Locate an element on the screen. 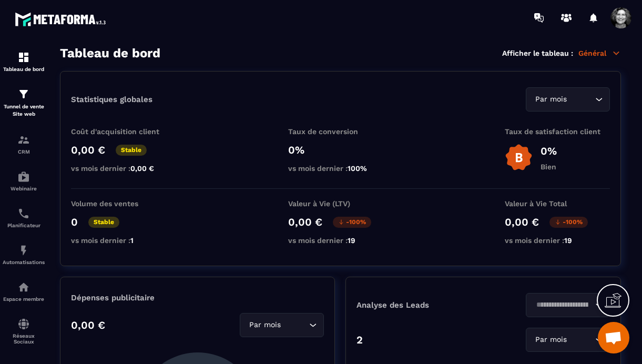  div: Ouvrir le chat is located at coordinates (614, 337).